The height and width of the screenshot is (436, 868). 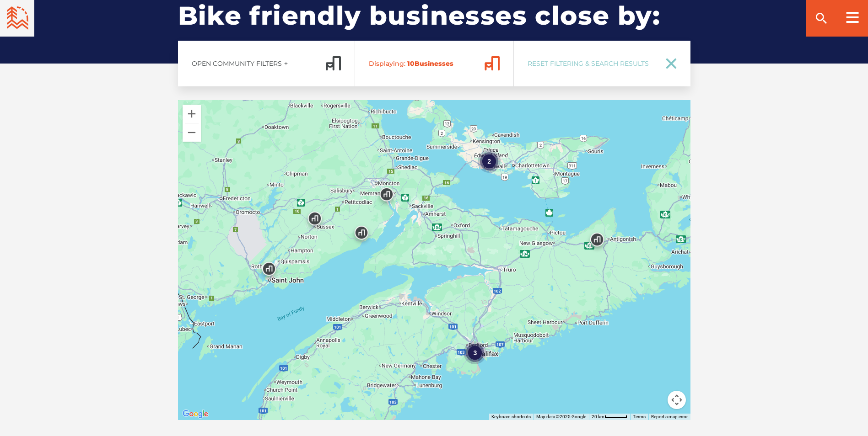 I want to click on a: Reset Filtering & Search Results, so click(x=602, y=64).